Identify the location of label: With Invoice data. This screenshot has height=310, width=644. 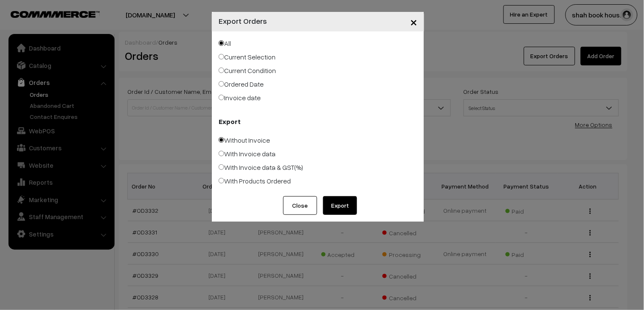
(247, 154).